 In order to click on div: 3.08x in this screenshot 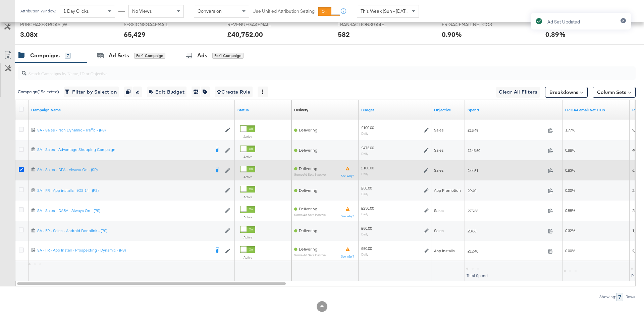, I will do `click(28, 34)`.